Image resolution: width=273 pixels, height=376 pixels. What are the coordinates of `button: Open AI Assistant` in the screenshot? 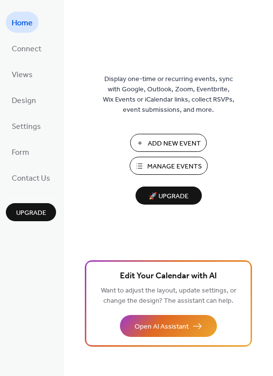 It's located at (168, 326).